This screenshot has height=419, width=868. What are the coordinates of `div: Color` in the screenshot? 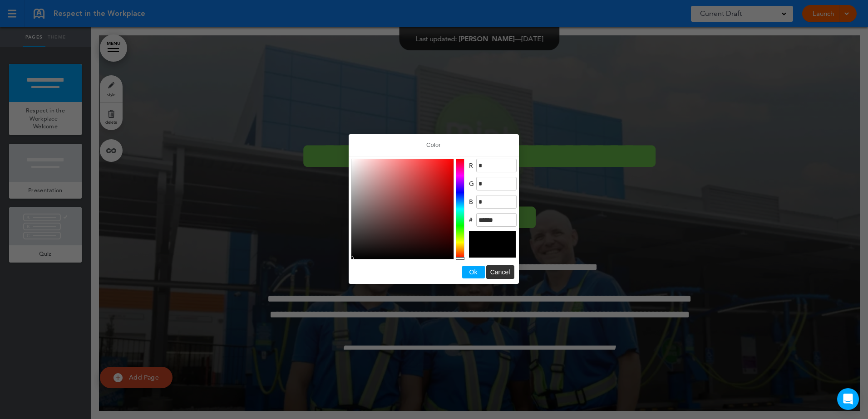 It's located at (434, 209).